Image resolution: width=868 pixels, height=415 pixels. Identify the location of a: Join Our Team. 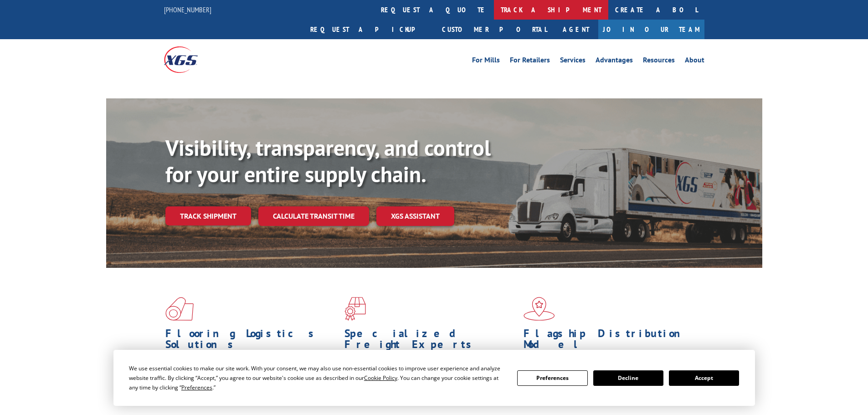
(651, 29).